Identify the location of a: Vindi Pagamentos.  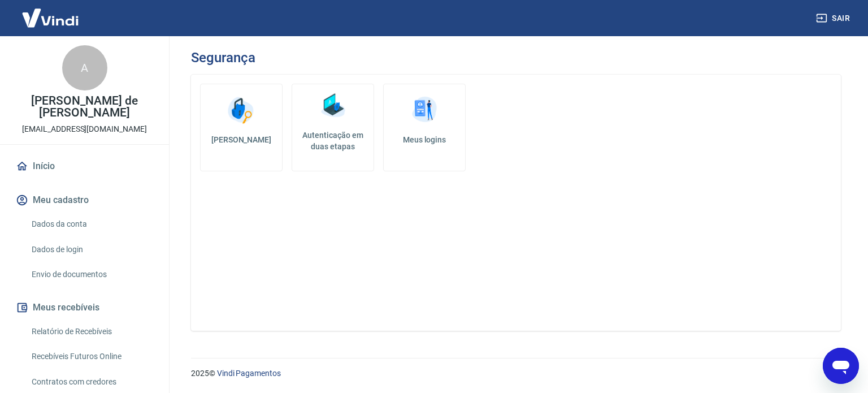
(249, 374).